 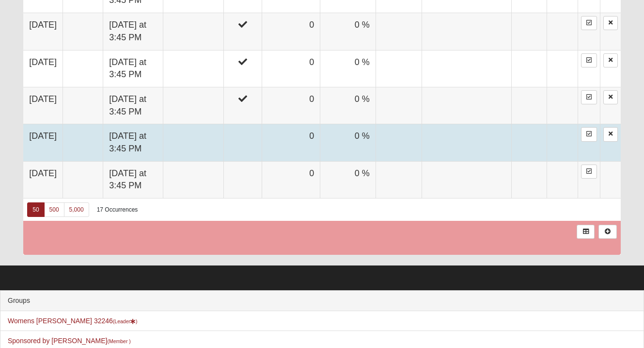 What do you see at coordinates (607, 231) in the screenshot?
I see `a: Alt+N` at bounding box center [607, 231].